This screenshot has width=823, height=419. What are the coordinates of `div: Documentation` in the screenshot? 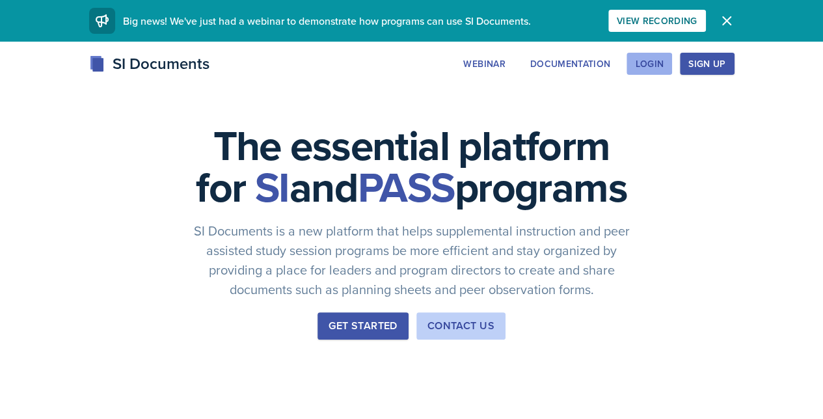 It's located at (571, 64).